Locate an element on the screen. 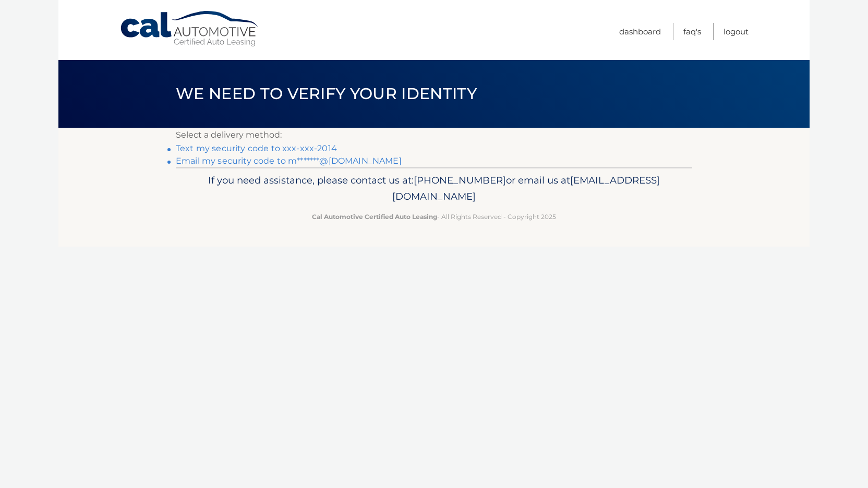 The image size is (868, 488). p: - All Rights Reserved - Copyright 2025 is located at coordinates (434, 217).